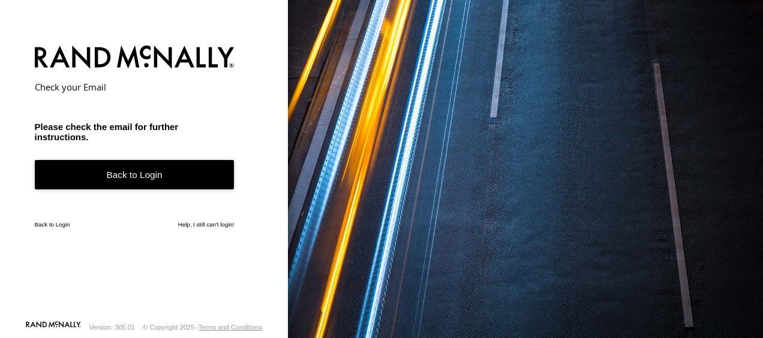 This screenshot has width=763, height=338. What do you see at coordinates (134, 132) in the screenshot?
I see `h3: Please check the email for further instructions.` at bounding box center [134, 132].